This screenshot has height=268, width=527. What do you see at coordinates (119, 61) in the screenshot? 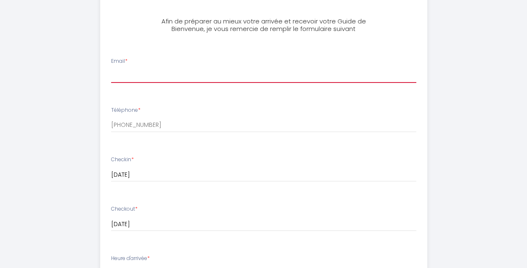
I see `label: Email` at bounding box center [119, 61].